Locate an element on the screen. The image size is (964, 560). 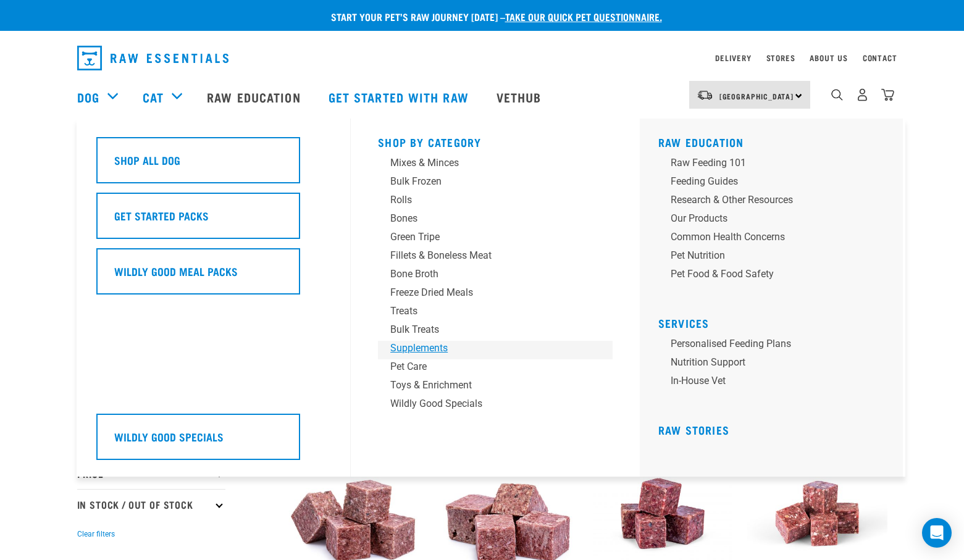
a: Delivery is located at coordinates (733, 57).